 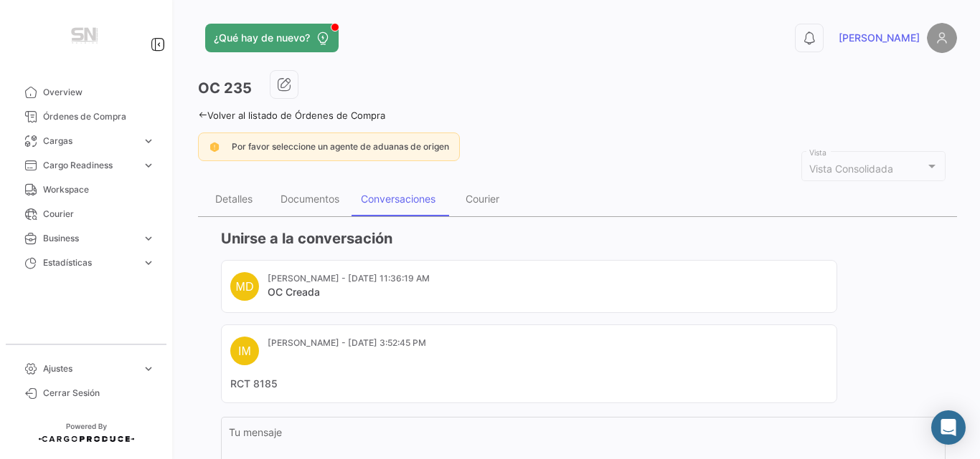 I want to click on span: ¿Qué hay de nuevo?, so click(x=261, y=38).